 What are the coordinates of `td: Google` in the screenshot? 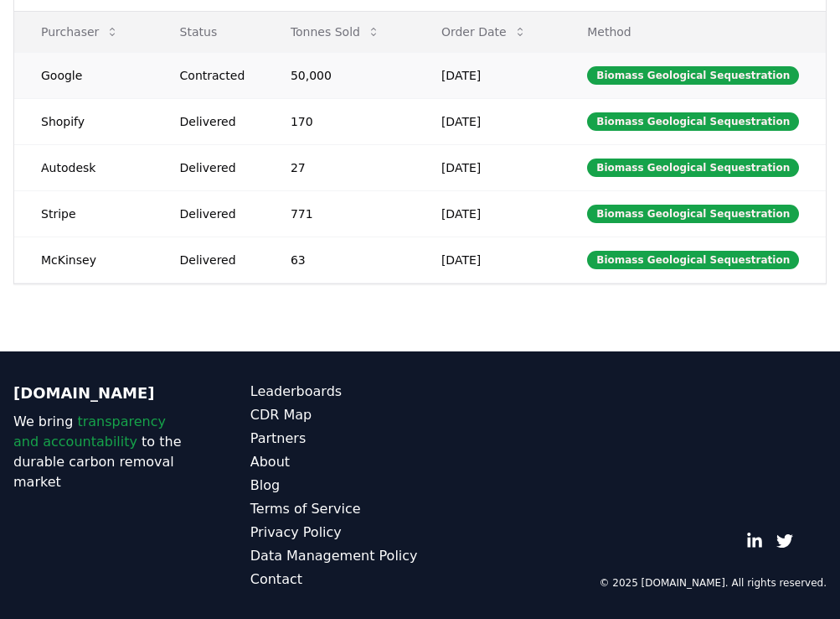 It's located at (84, 75).